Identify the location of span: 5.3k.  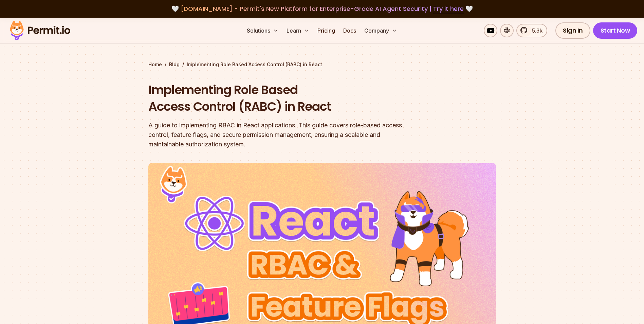
(535, 30).